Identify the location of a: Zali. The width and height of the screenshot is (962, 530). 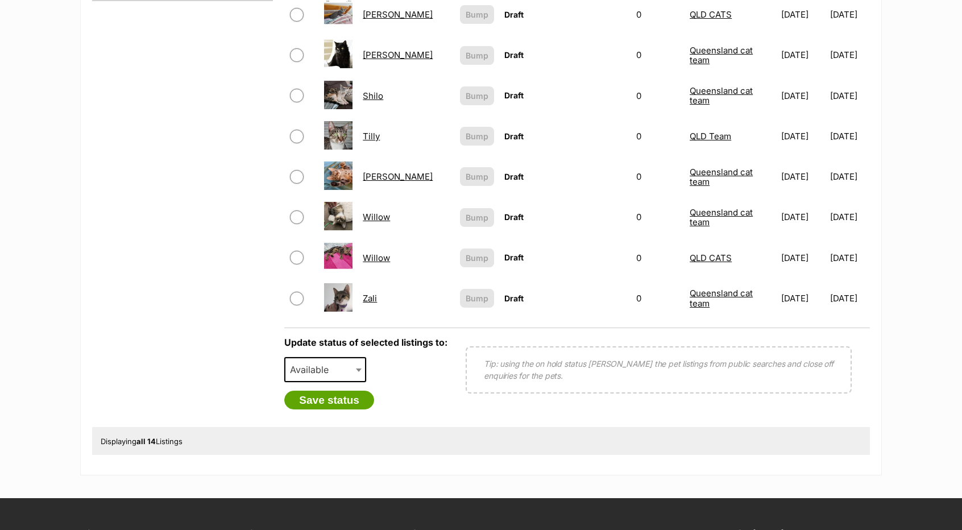
(370, 298).